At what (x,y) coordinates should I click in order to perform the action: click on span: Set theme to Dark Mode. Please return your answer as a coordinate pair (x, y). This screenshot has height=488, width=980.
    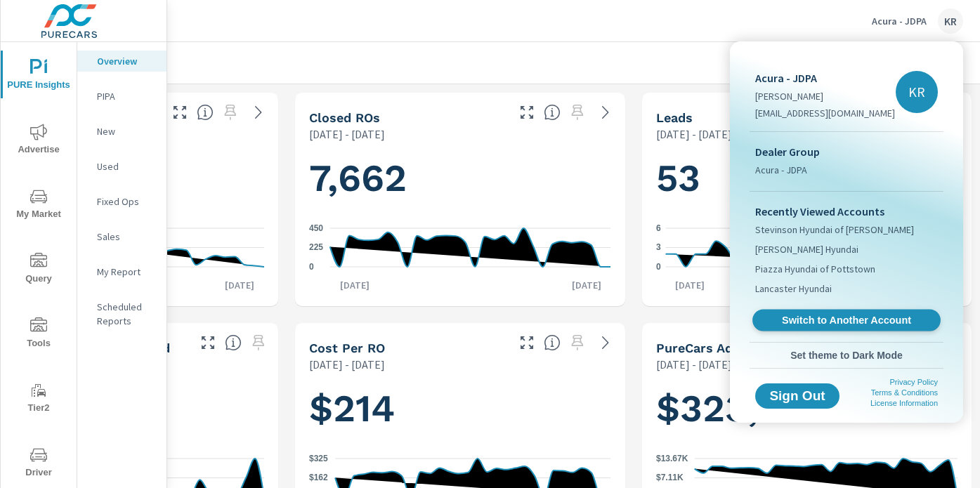
    Looking at the image, I should click on (847, 356).